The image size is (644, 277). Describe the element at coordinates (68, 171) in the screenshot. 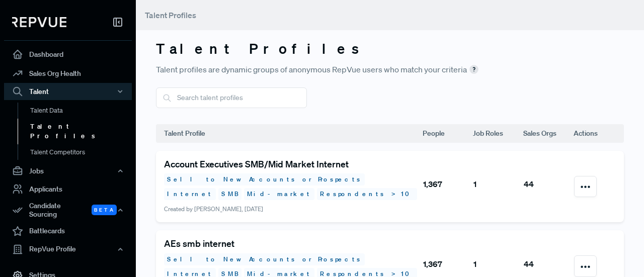

I see `div: Jobs` at that location.